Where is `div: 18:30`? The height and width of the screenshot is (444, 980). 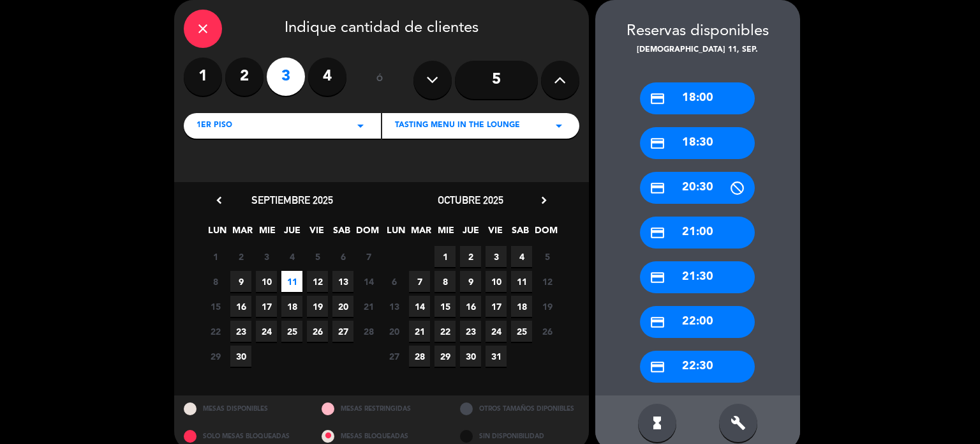 div: 18:30 is located at coordinates (697, 143).